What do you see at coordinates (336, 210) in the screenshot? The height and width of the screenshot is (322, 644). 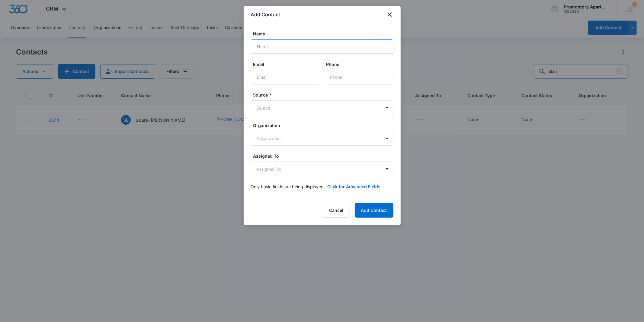 I see `button: Cancel` at bounding box center [336, 210].